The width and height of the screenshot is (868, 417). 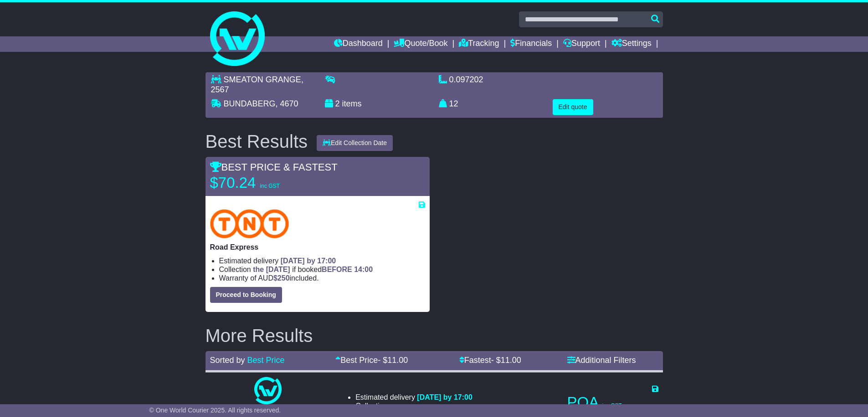 What do you see at coordinates (454, 104) in the screenshot?
I see `span: 12` at bounding box center [454, 104].